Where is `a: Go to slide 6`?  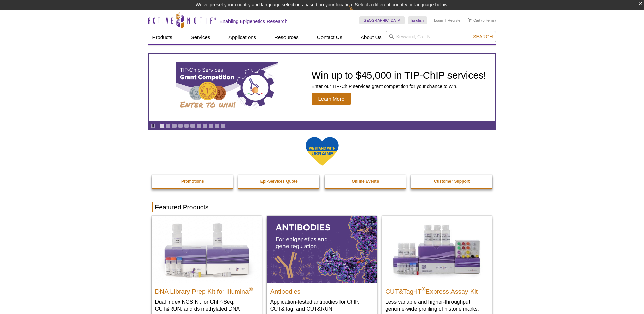 a: Go to slide 6 is located at coordinates (192, 126).